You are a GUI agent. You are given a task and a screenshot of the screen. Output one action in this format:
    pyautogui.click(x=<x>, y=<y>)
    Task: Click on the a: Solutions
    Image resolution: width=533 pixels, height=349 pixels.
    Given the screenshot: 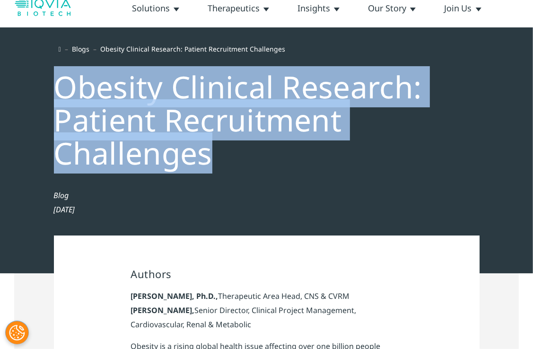 What is the action you would take?
    pyautogui.click(x=155, y=8)
    